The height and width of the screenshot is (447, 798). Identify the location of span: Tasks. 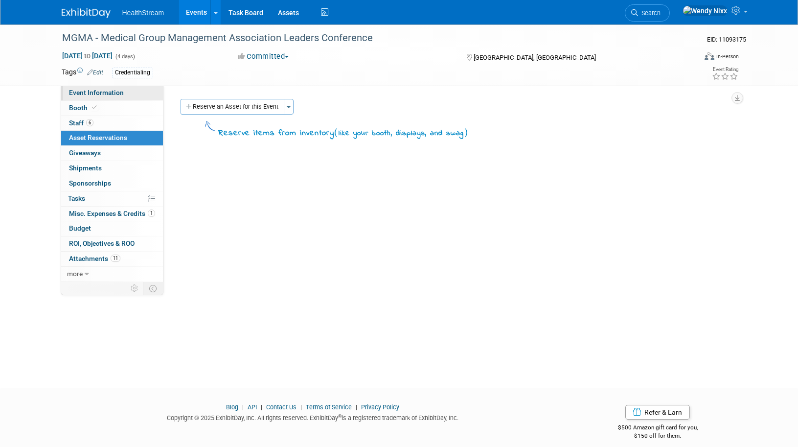
(76, 198).